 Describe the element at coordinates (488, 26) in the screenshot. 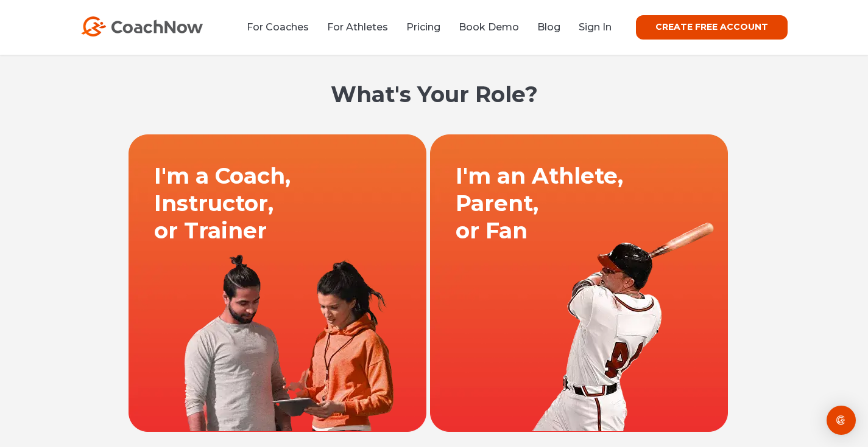

I see `a: Book Demo` at that location.